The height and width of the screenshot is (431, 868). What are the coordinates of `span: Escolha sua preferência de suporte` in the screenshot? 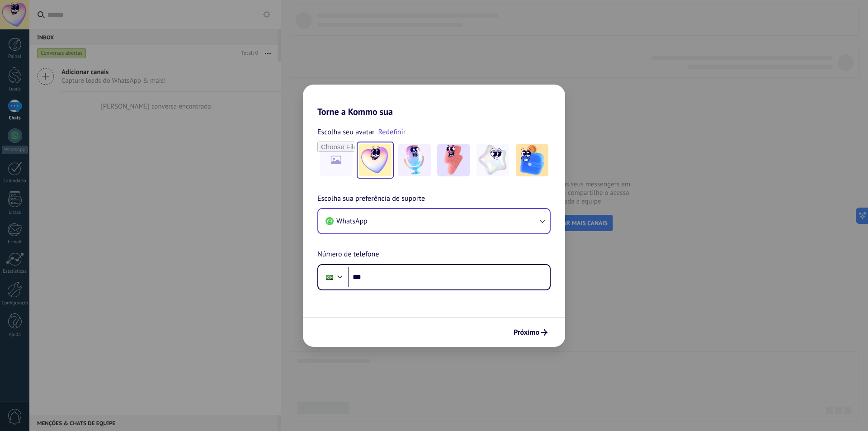 It's located at (371, 199).